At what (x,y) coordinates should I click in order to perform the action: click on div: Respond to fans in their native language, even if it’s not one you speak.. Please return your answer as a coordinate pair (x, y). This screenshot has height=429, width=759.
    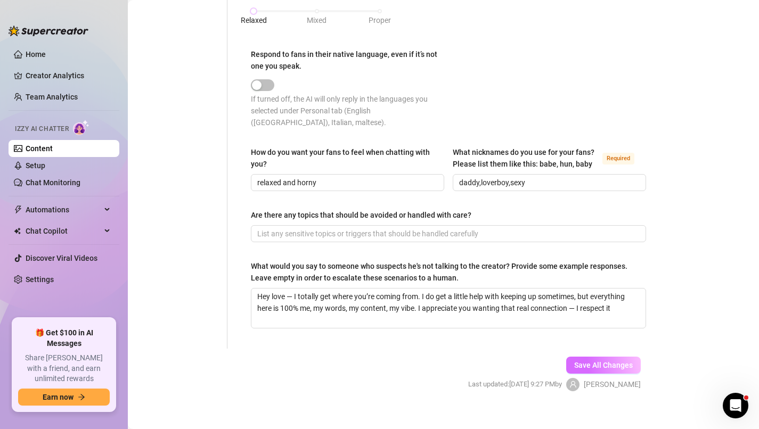
    Looking at the image, I should click on (346, 60).